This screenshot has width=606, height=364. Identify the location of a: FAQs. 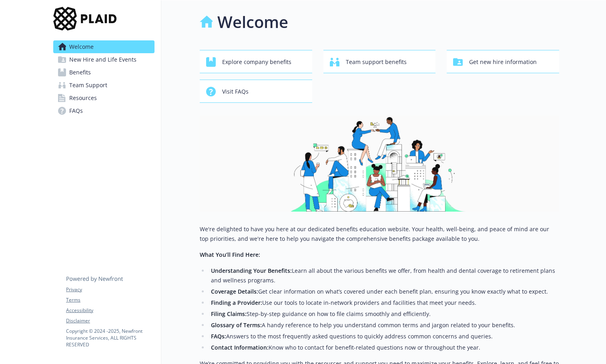
(104, 111).